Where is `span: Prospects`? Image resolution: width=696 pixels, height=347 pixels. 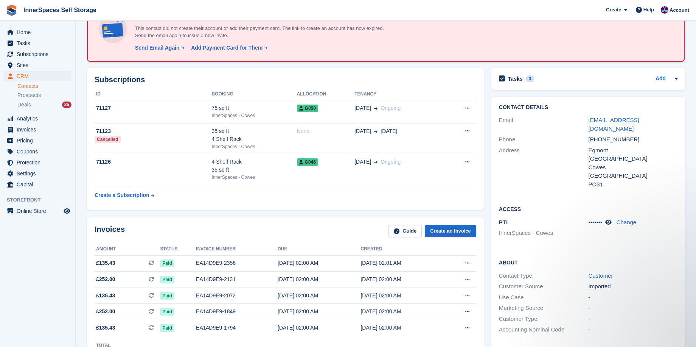 span: Prospects is located at coordinates (29, 95).